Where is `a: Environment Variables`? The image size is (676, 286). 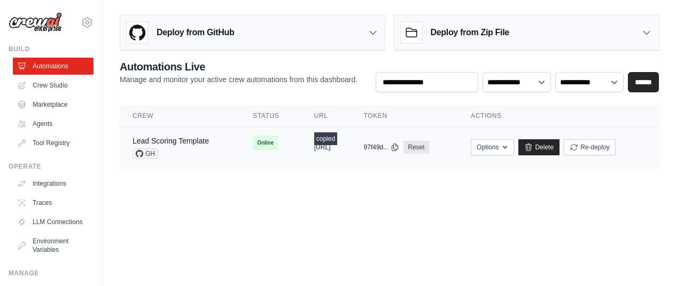
a: Environment Variables is located at coordinates (53, 246).